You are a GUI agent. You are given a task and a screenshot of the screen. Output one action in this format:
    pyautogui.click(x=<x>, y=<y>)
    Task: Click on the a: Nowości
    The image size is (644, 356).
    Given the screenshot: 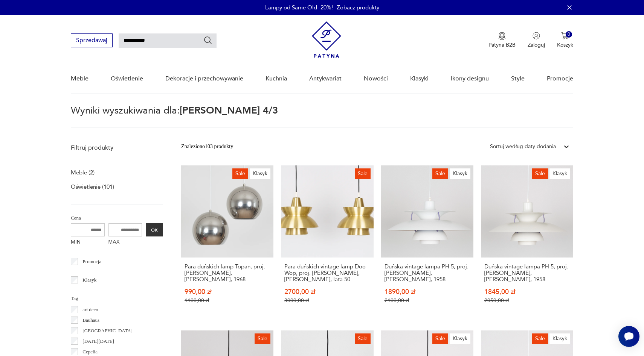 What is the action you would take?
    pyautogui.click(x=376, y=79)
    